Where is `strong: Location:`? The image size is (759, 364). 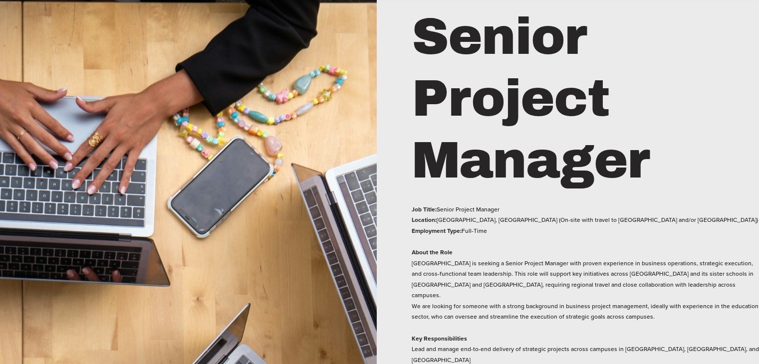
strong: Location: is located at coordinates (424, 220).